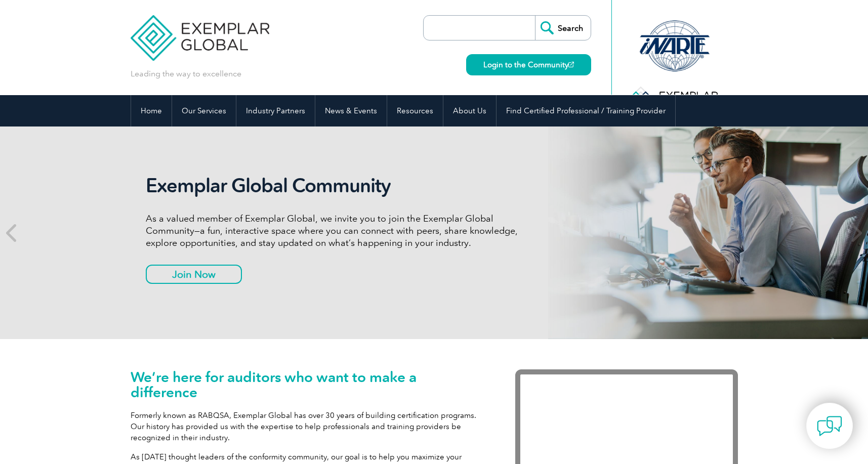 The image size is (868, 464). What do you see at coordinates (275, 111) in the screenshot?
I see `a: Industry Partners` at bounding box center [275, 111].